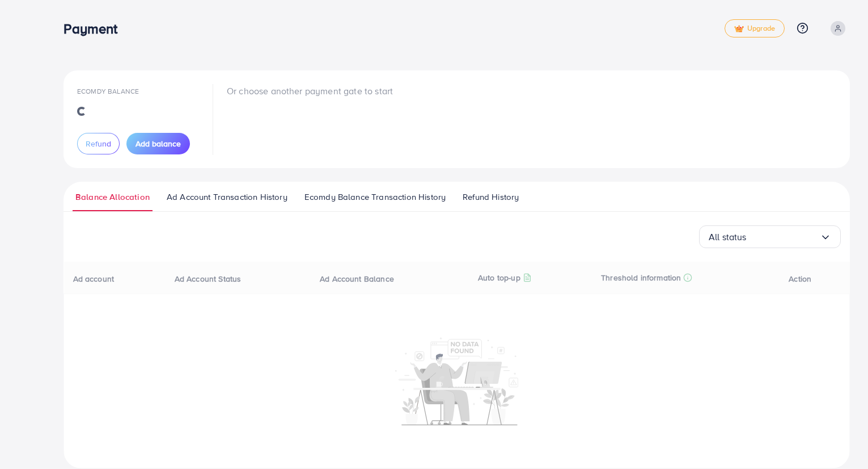 The height and width of the screenshot is (469, 868). I want to click on span: Refund History, so click(490, 197).